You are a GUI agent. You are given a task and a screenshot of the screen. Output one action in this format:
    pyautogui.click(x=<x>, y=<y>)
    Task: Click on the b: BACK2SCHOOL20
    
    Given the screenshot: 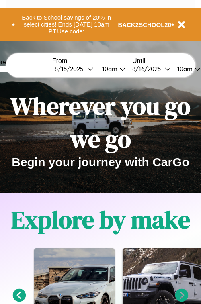 What is the action you would take?
    pyautogui.click(x=144, y=24)
    